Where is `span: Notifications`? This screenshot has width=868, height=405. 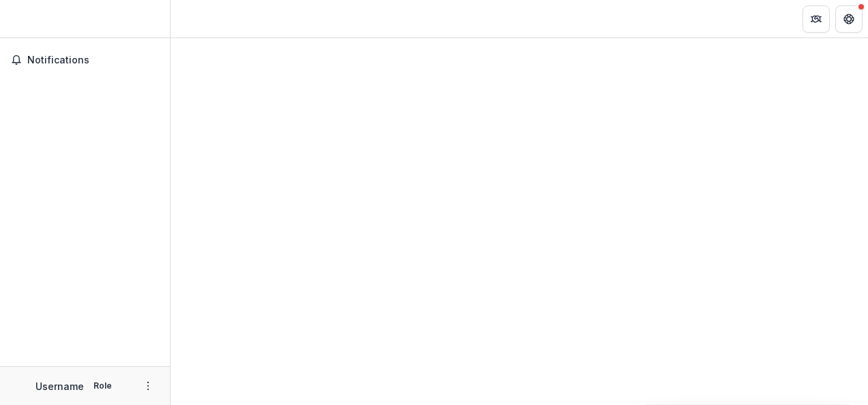
span: Notifications is located at coordinates (93, 60).